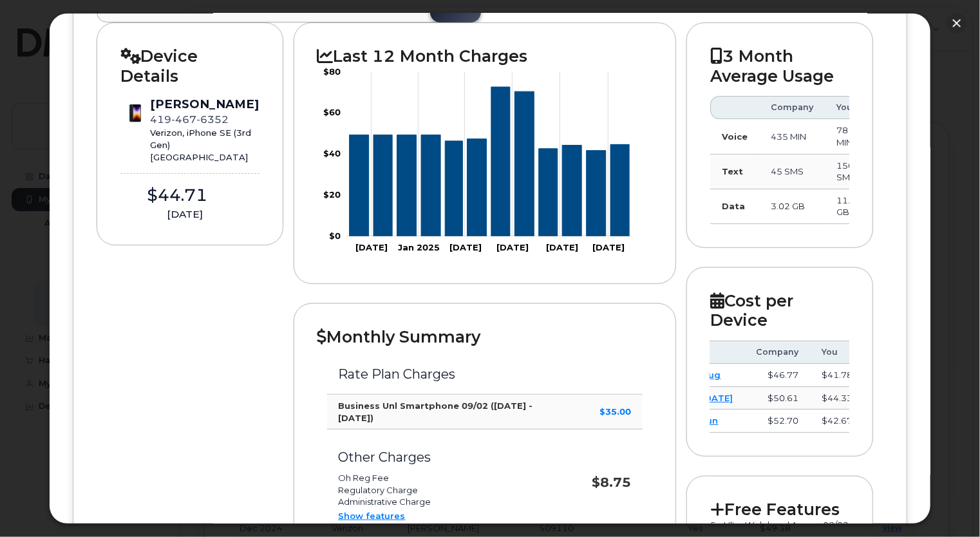 This screenshot has height=537, width=980. I want to click on td: $52.70, so click(777, 421).